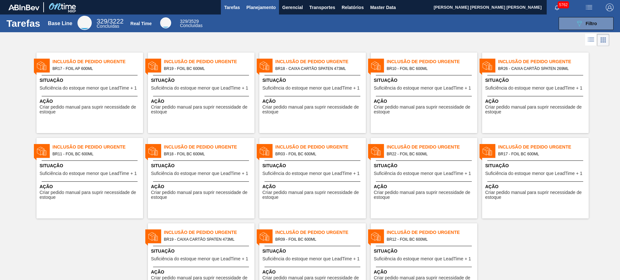 The width and height of the screenshot is (620, 280). What do you see at coordinates (207, 154) in the screenshot?
I see `span: BR18 - FOIL BC 600ML` at bounding box center [207, 154].